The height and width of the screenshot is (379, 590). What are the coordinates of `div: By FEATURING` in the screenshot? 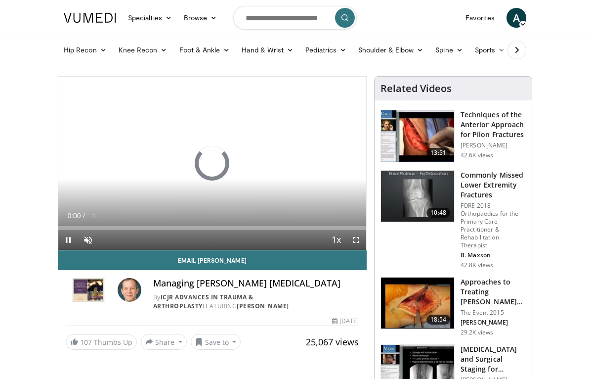 It's located at (256, 302).